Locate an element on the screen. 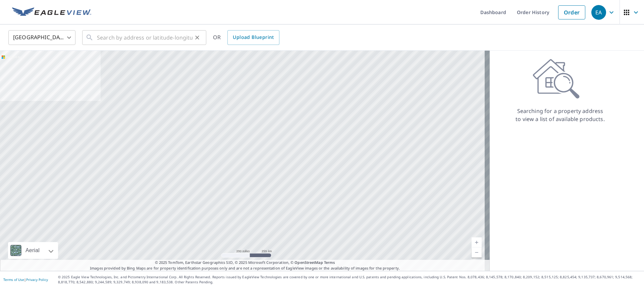 The width and height of the screenshot is (644, 288). input: Search by address or latitude-longitude is located at coordinates (145, 38).